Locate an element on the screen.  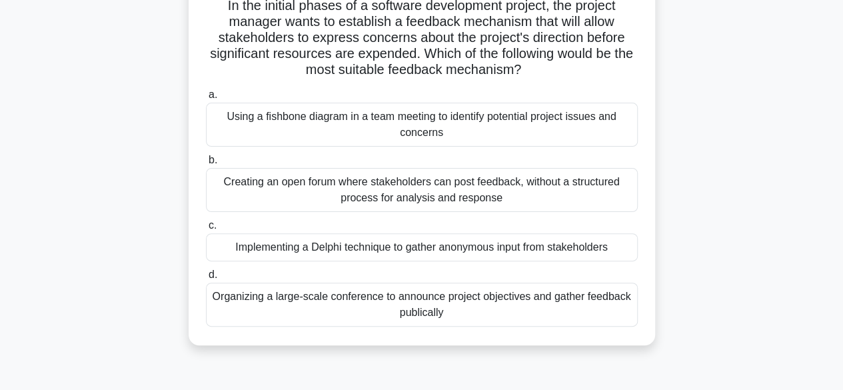
div: Creating an open forum where stakeholders can post feedback, without a structured process for ana... is located at coordinates (422, 190).